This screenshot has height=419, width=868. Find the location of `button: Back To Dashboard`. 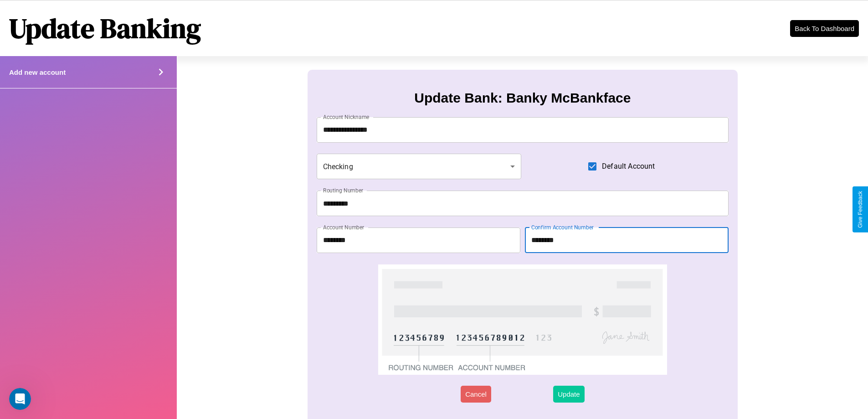

button: Back To Dashboard is located at coordinates (824, 28).